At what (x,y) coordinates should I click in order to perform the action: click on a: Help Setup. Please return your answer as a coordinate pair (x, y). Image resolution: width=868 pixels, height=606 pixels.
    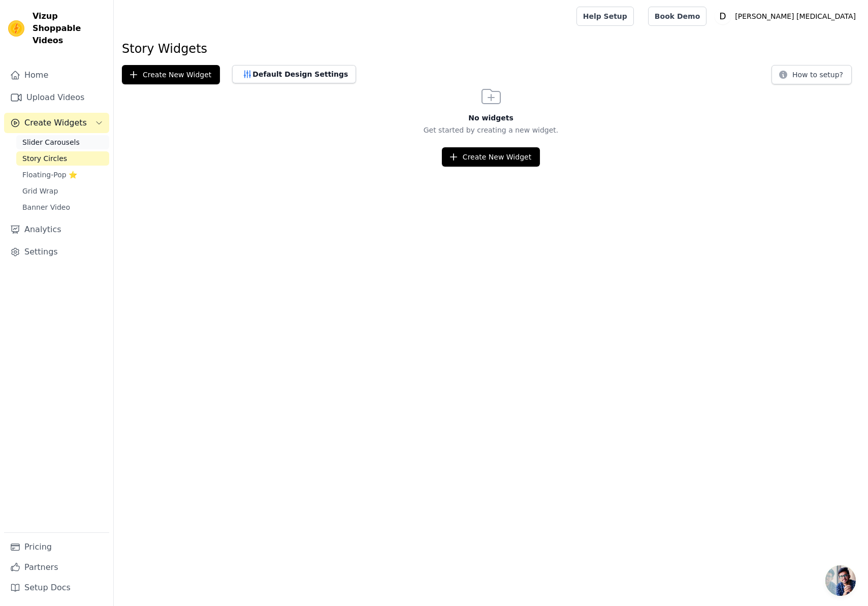
    Looking at the image, I should click on (605, 16).